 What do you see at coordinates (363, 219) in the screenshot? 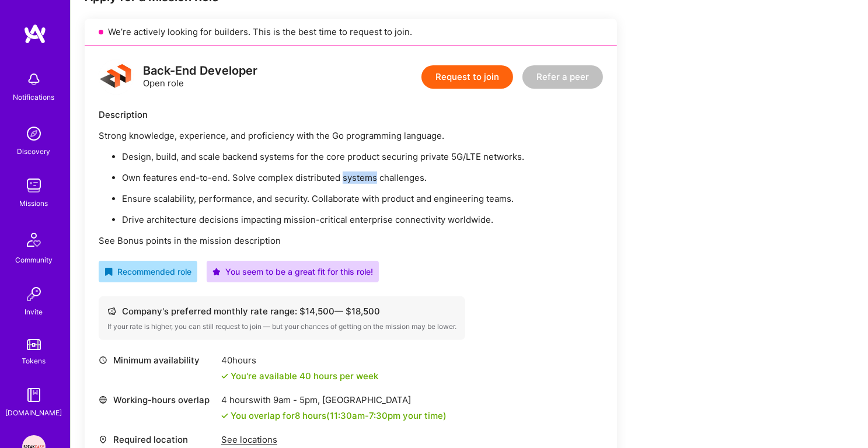
I see `p: Drive architecture decisions impacting mission-critical enterprise connectivity worldwide.` at bounding box center [363, 219].